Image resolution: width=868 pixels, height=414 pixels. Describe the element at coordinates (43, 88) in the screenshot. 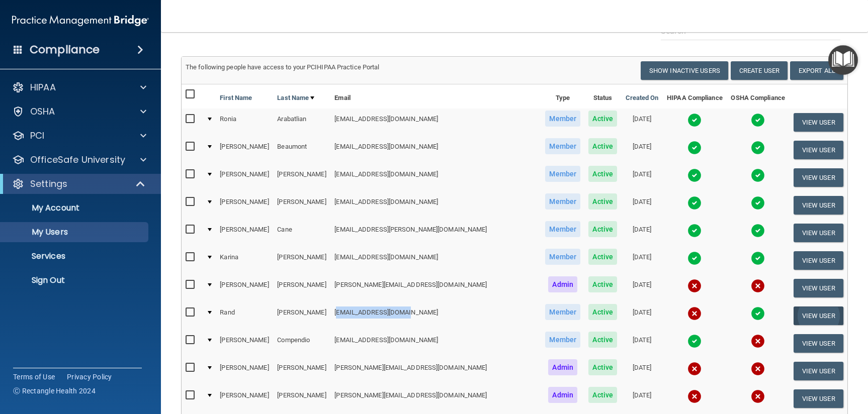

I see `p: HIPAA` at that location.